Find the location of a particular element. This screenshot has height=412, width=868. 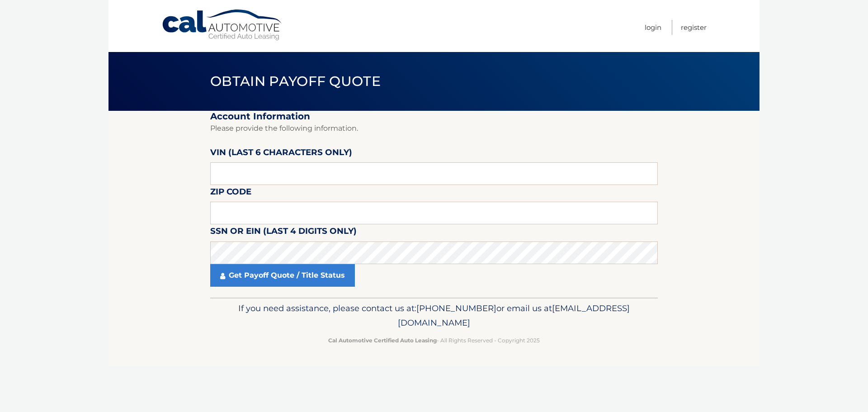

label: Zip Code is located at coordinates (230, 193).